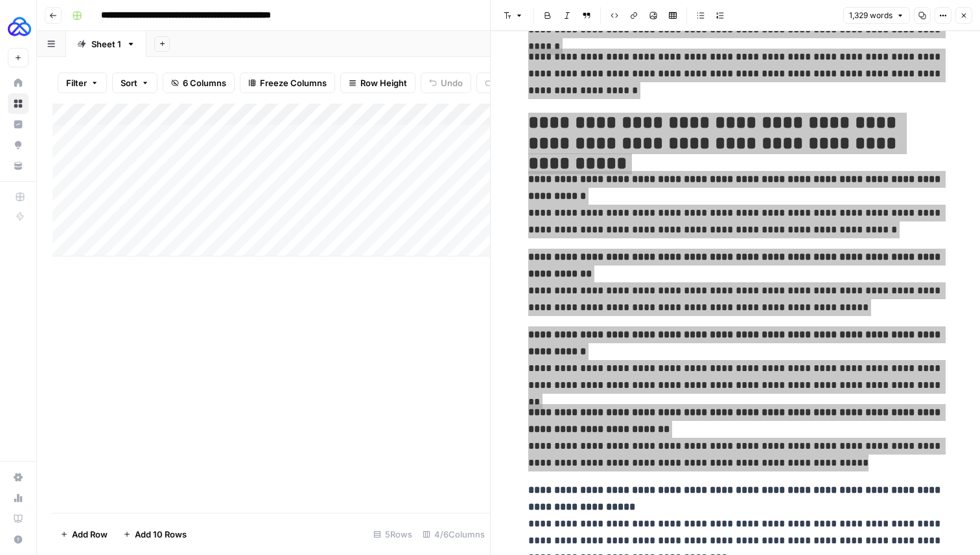 This screenshot has height=555, width=980. Describe the element at coordinates (18, 166) in the screenshot. I see `a: Your Data` at that location.